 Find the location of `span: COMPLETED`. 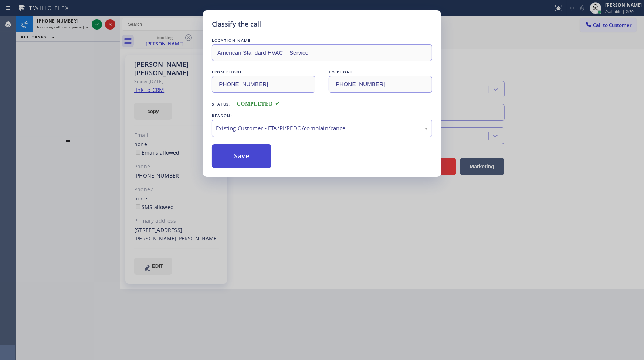

span: COMPLETED is located at coordinates (258, 104).